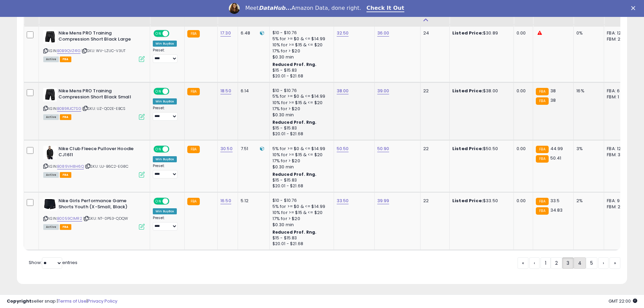 The width and height of the screenshot is (644, 308). What do you see at coordinates (383, 201) in the screenshot?
I see `a: 39.99` at bounding box center [383, 201].